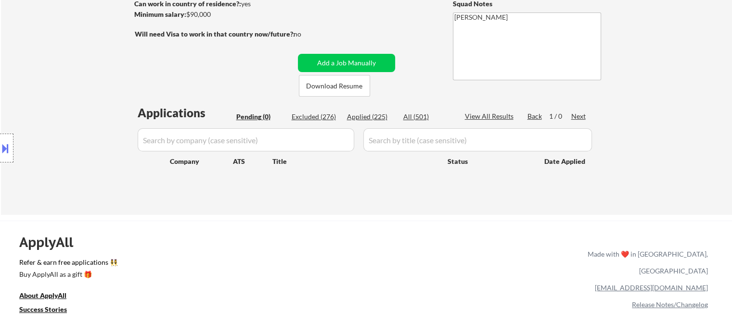 Image resolution: width=732 pixels, height=334 pixels. Describe the element at coordinates (477, 140) in the screenshot. I see `input: Search by title (case sensitive)` at that location.